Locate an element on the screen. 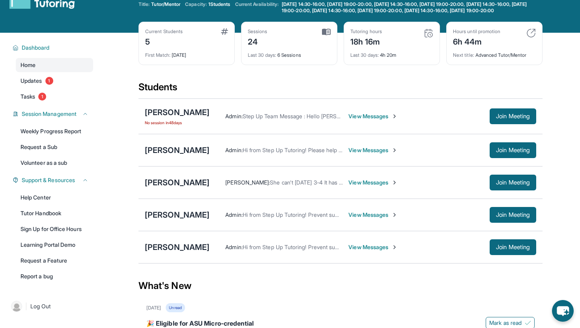 The width and height of the screenshot is (580, 328). span: Dashboard is located at coordinates (36, 48).